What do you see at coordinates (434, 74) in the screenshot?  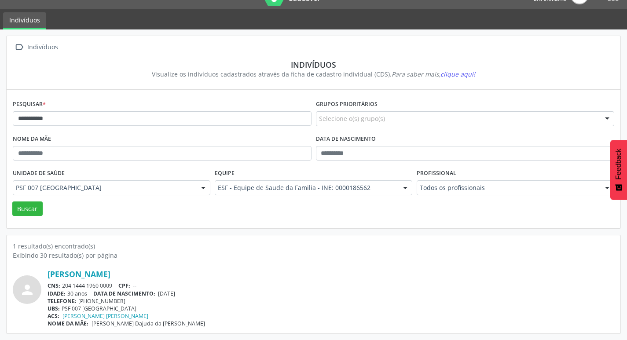 I see `i: Para saber mais,` at bounding box center [434, 74].